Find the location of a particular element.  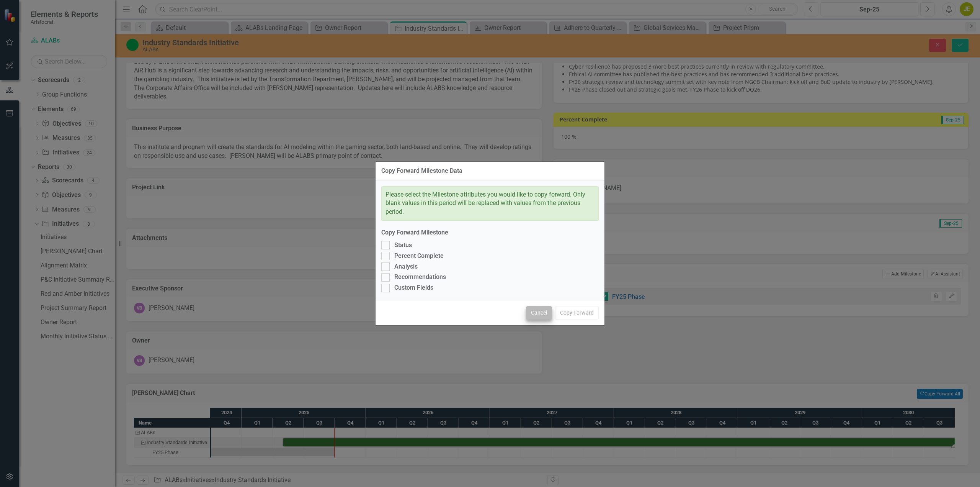

button: Cancel is located at coordinates (539, 312).